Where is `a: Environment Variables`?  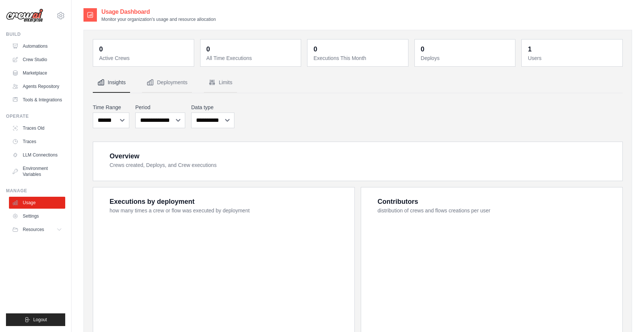 a: Environment Variables is located at coordinates (37, 171).